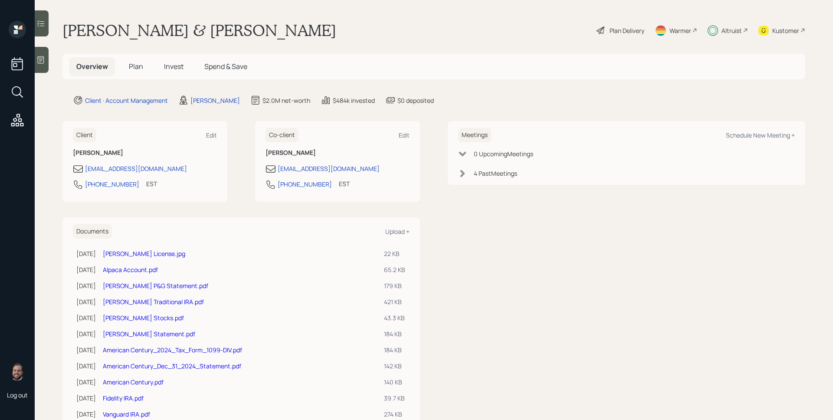  I want to click on a: Vanguard IRA.pdf, so click(126, 414).